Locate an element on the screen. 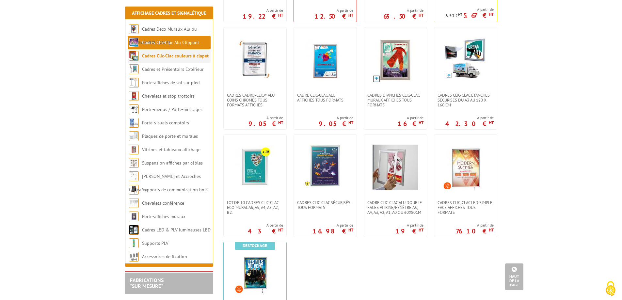  span: Cadres Clic-Clac Sécurisés Tous formats is located at coordinates (325, 205).